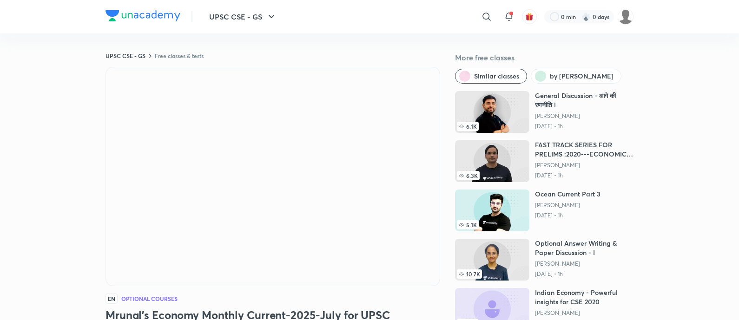 This screenshot has height=320, width=739. I want to click on span: 6.1K, so click(468, 126).